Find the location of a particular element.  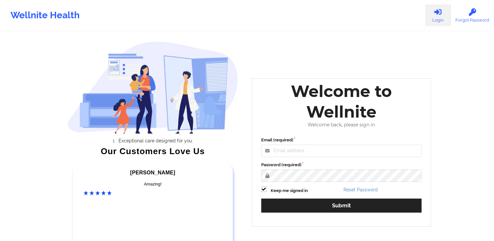

a: Forgot Password is located at coordinates (473, 15).